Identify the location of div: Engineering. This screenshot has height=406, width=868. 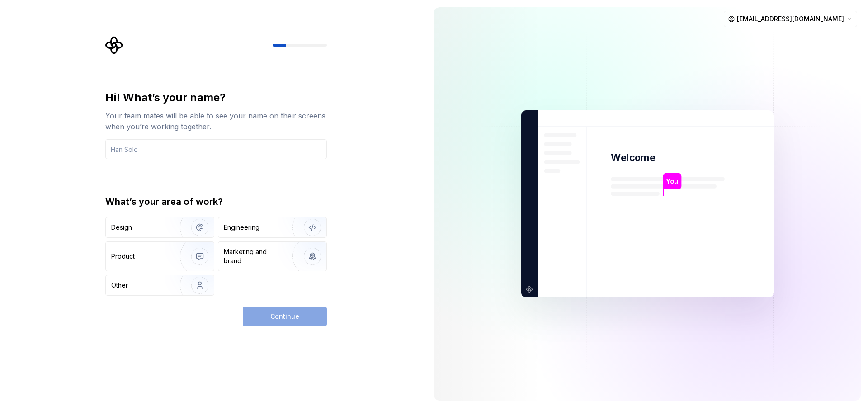
(242, 227).